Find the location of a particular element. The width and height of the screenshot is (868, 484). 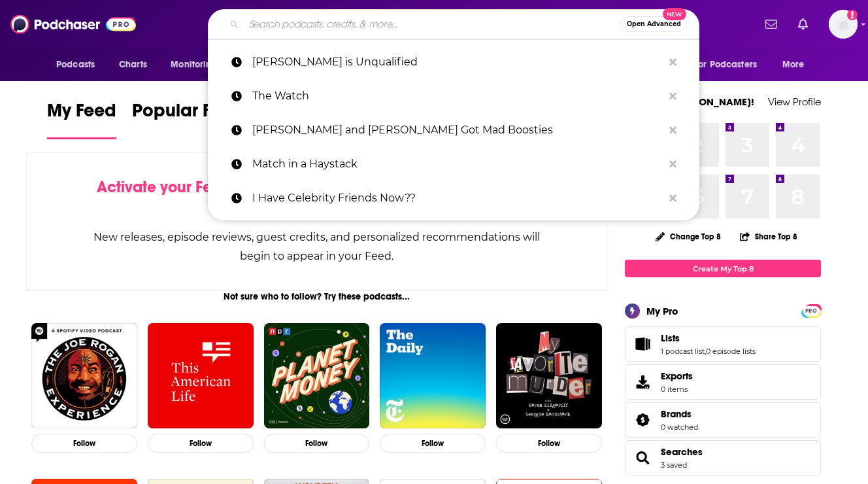

span: Monitoring is located at coordinates (194, 65).